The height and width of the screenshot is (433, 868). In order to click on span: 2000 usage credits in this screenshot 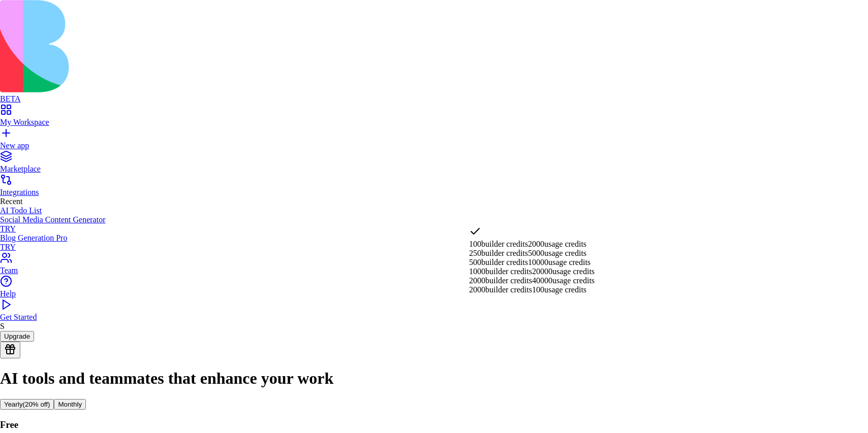, I will do `click(557, 244)`.